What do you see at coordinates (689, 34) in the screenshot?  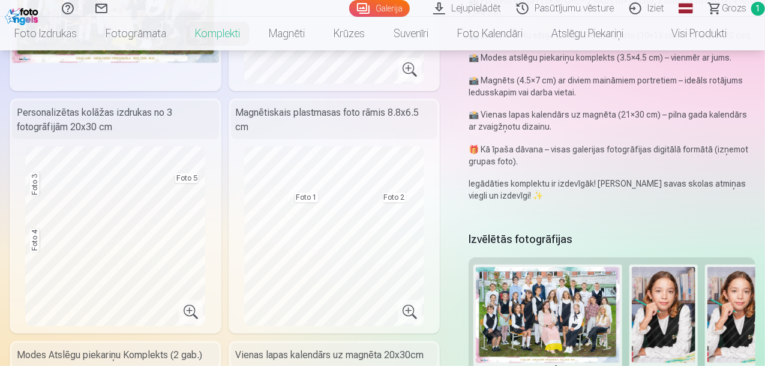 I see `a: Visi produkti` at bounding box center [689, 34].